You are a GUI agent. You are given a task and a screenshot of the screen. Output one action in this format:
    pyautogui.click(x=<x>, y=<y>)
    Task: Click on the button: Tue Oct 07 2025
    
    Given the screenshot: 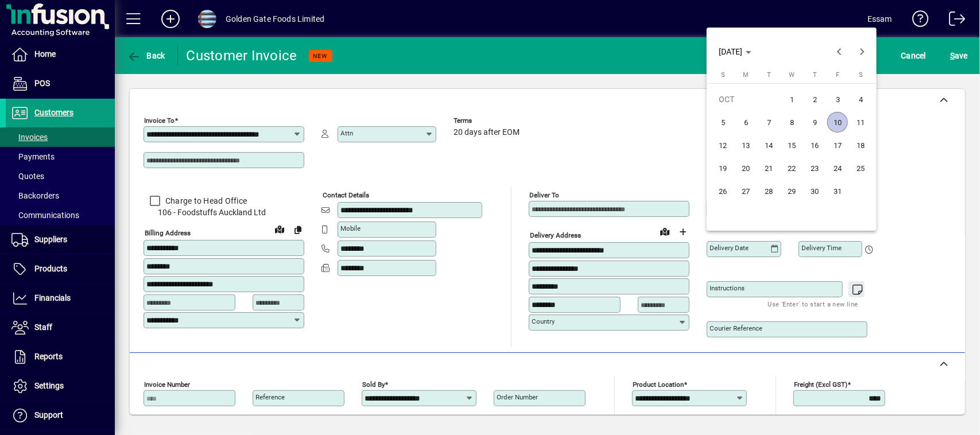 What is the action you would take?
    pyautogui.click(x=768, y=122)
    